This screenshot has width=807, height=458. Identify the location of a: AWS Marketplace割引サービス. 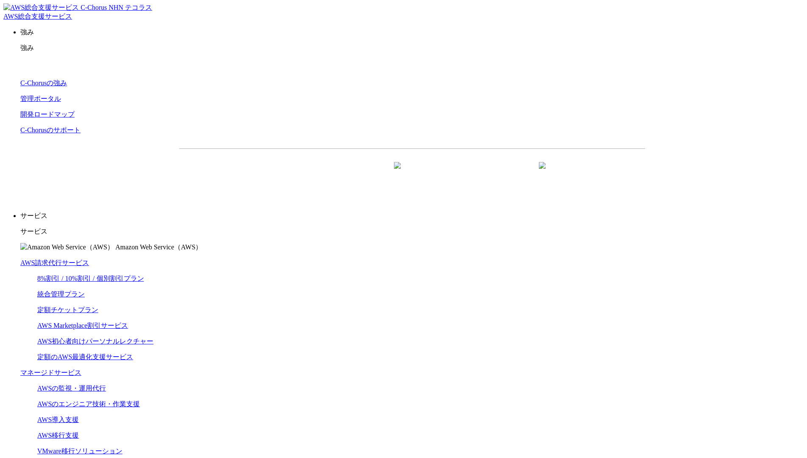
(83, 325).